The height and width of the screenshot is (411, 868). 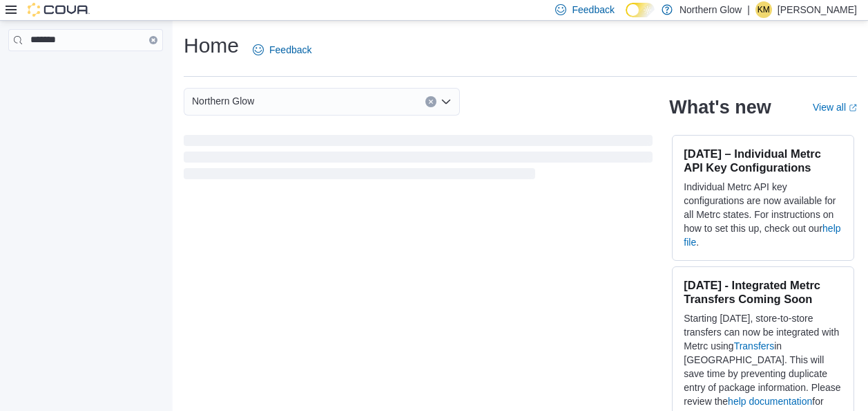 I want to click on nav: Complex example, so click(x=86, y=71).